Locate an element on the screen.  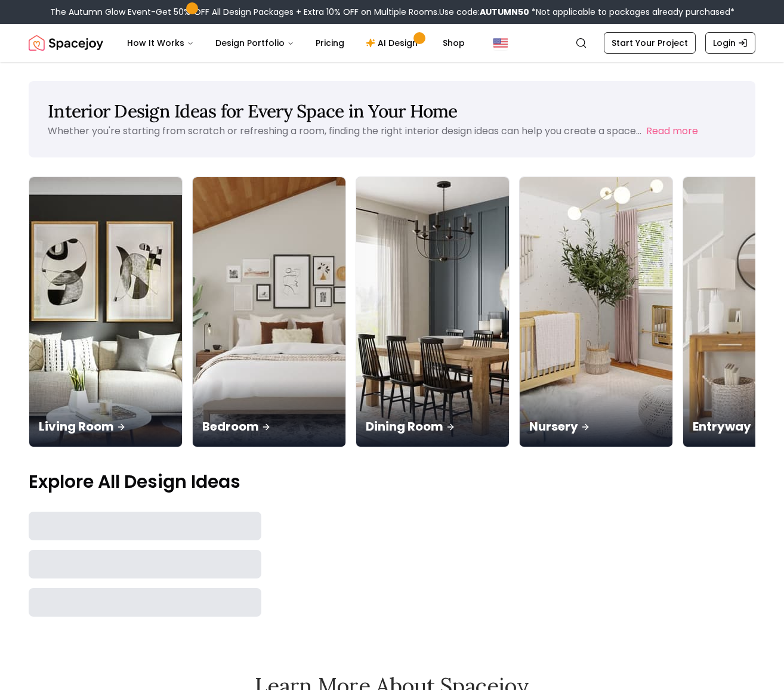
img: Spacejoy Logo is located at coordinates (66, 43).